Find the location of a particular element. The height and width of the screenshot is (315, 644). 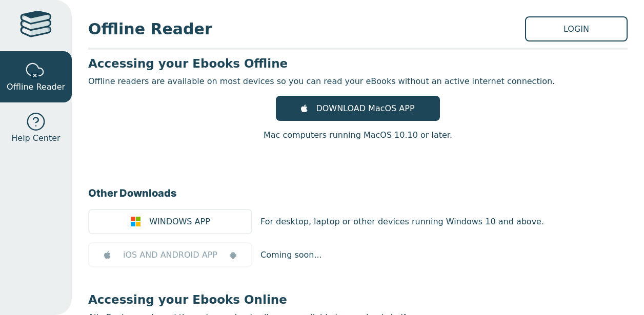

a: DOWNLOAD MacOS APP is located at coordinates (358, 108).